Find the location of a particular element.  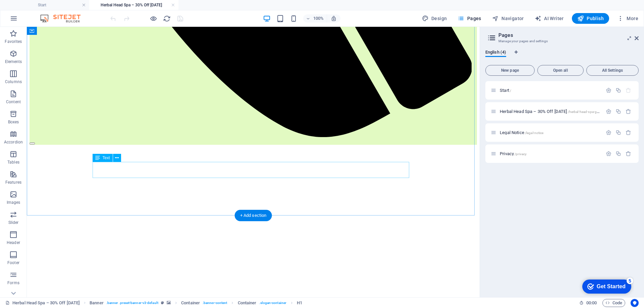

span: More is located at coordinates (628, 19).